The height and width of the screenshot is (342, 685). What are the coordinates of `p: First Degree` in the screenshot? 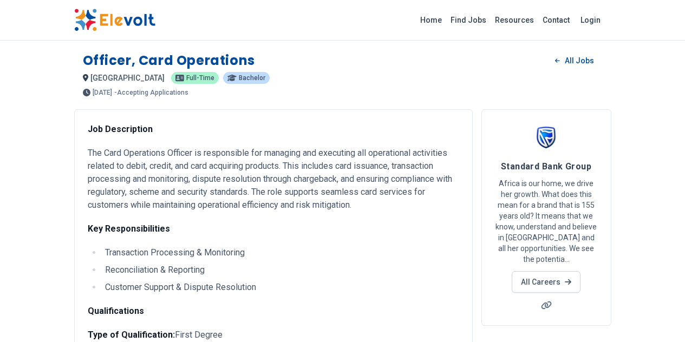 It's located at (273, 335).